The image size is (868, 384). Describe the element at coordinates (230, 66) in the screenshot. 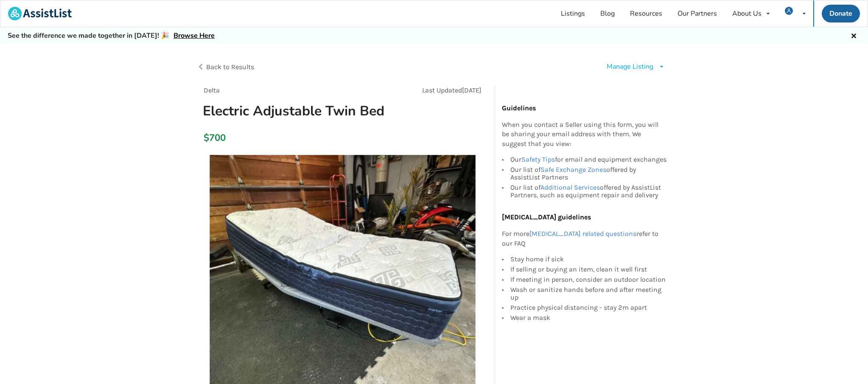

I see `span: Back to Results` at that location.